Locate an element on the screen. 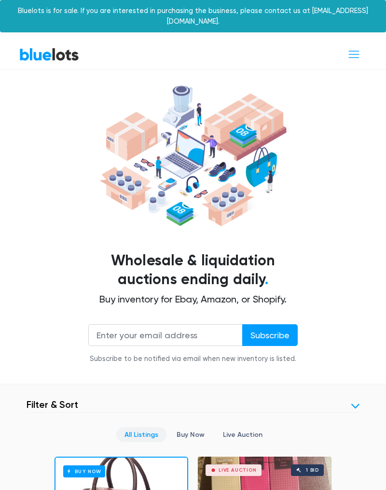 This screenshot has width=386, height=490. img: hero-ee84e7d0318cb26816c560f6b4441b76977f77a177738b4e94f68c95b2b83dbb.png is located at coordinates (193, 155).